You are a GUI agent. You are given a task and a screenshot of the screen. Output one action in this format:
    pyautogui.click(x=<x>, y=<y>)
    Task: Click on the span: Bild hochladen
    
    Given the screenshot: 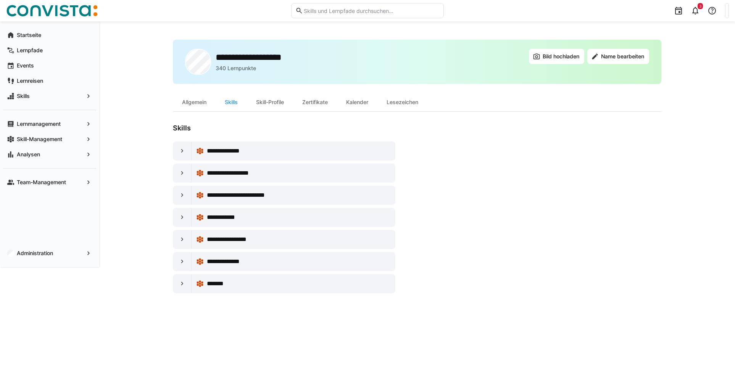 What is the action you would take?
    pyautogui.click(x=561, y=57)
    